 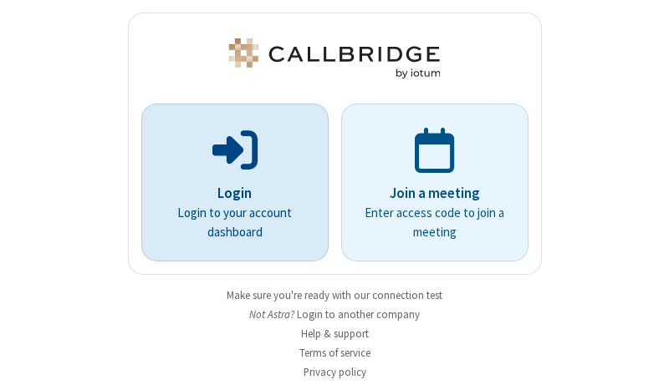 What do you see at coordinates (435, 194) in the screenshot?
I see `p: Join a meeting` at bounding box center [435, 194].